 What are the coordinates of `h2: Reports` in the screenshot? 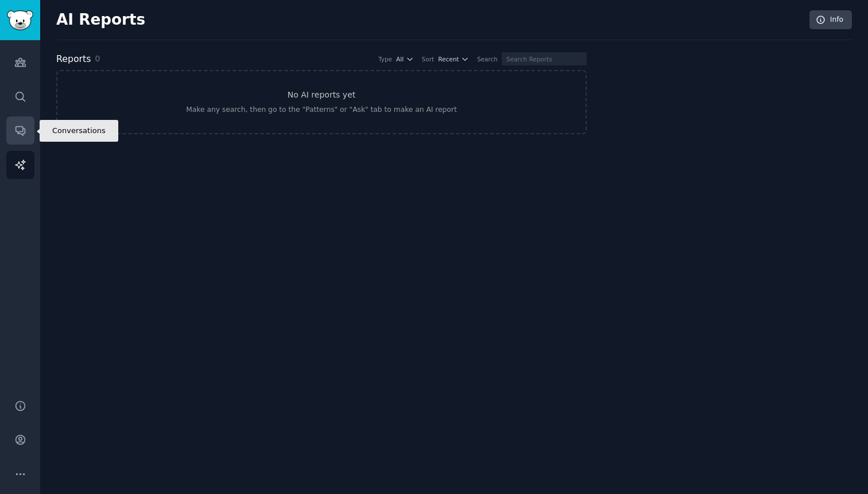 It's located at (74, 59).